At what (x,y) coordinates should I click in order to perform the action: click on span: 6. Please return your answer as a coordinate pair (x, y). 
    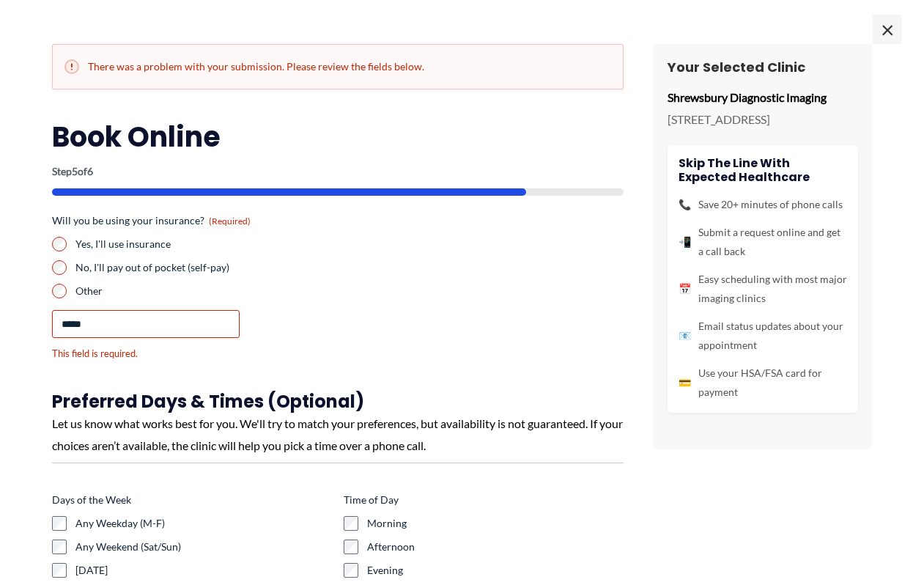
    Looking at the image, I should click on (90, 171).